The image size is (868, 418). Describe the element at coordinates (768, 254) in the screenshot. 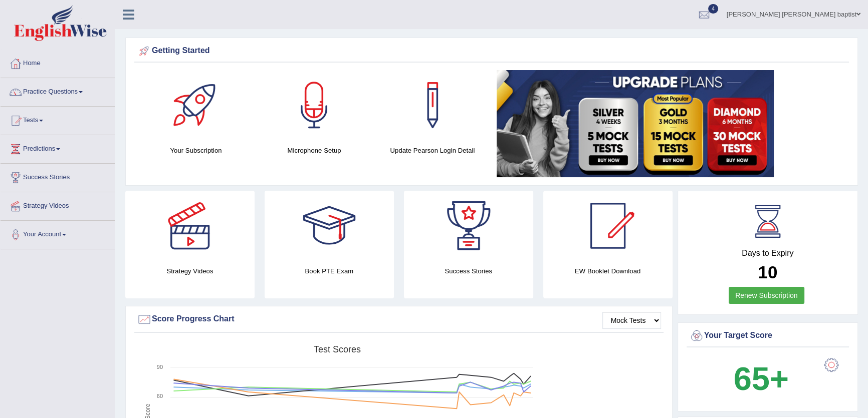

I see `h4: Days to Expiry` at that location.